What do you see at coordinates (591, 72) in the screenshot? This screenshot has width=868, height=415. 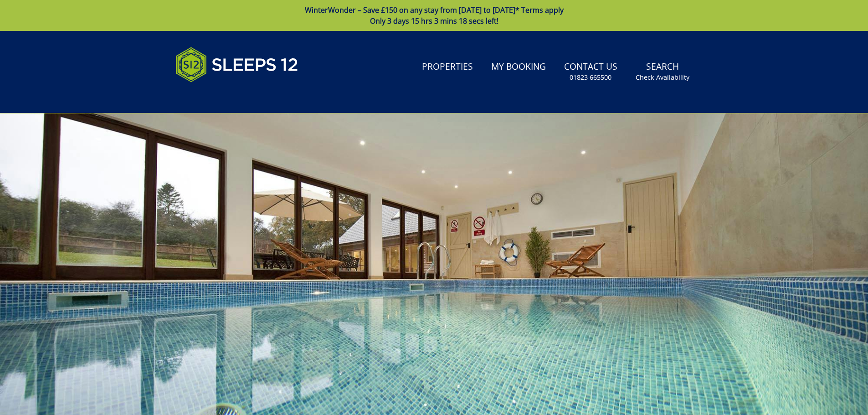 I see `a: Contact Us01823 665500` at bounding box center [591, 72].